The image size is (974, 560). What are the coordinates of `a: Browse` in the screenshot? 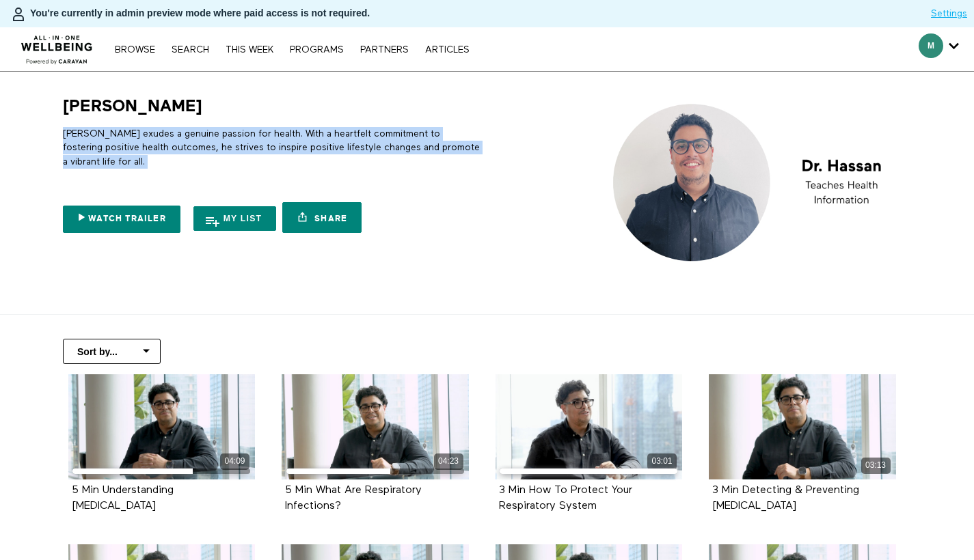 It's located at (135, 50).